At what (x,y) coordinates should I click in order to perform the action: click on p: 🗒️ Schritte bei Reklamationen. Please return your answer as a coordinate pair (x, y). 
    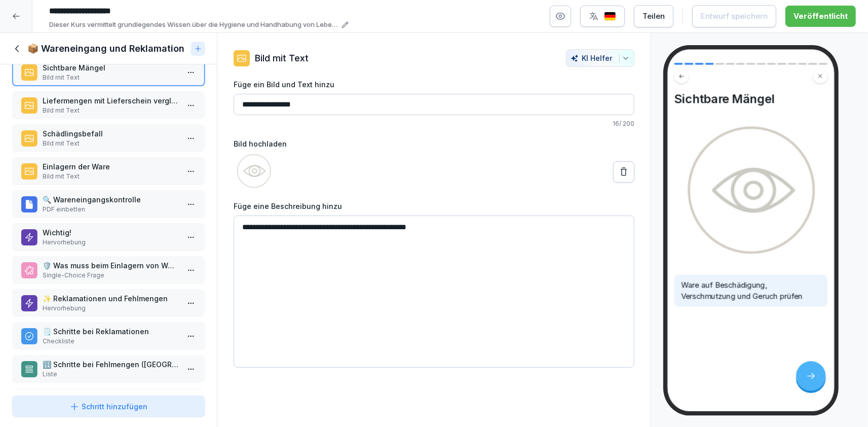
    Looking at the image, I should click on (110, 331).